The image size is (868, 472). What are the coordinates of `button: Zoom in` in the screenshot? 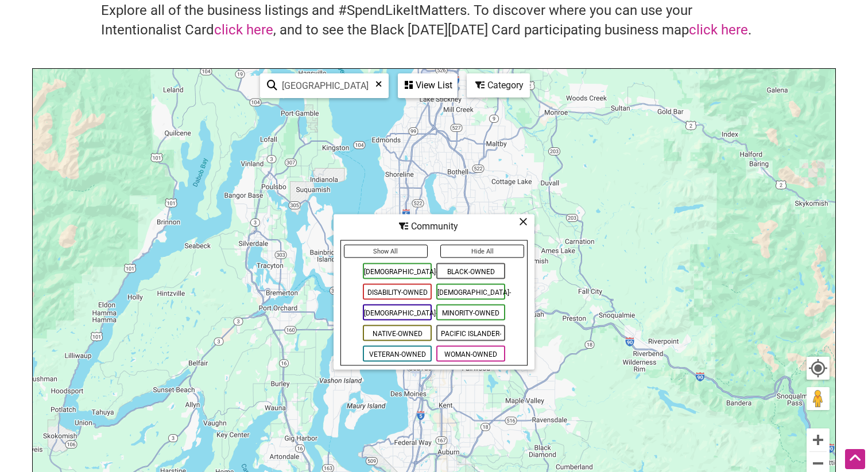 It's located at (818, 440).